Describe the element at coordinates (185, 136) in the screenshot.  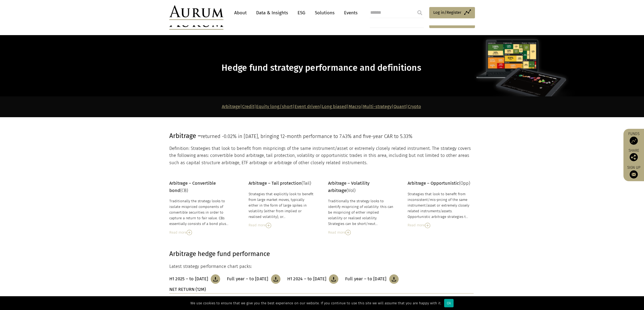
I see `span: Arbitrage –` at that location.